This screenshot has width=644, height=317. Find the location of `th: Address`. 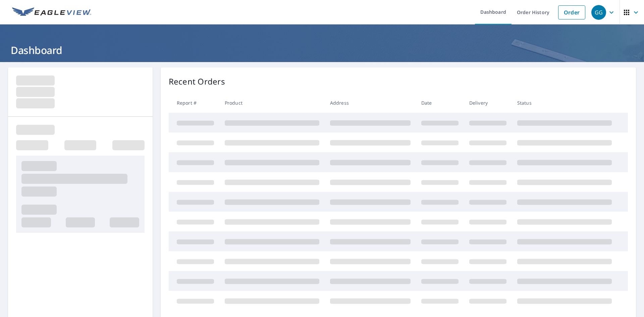

th: Address is located at coordinates (370, 103).